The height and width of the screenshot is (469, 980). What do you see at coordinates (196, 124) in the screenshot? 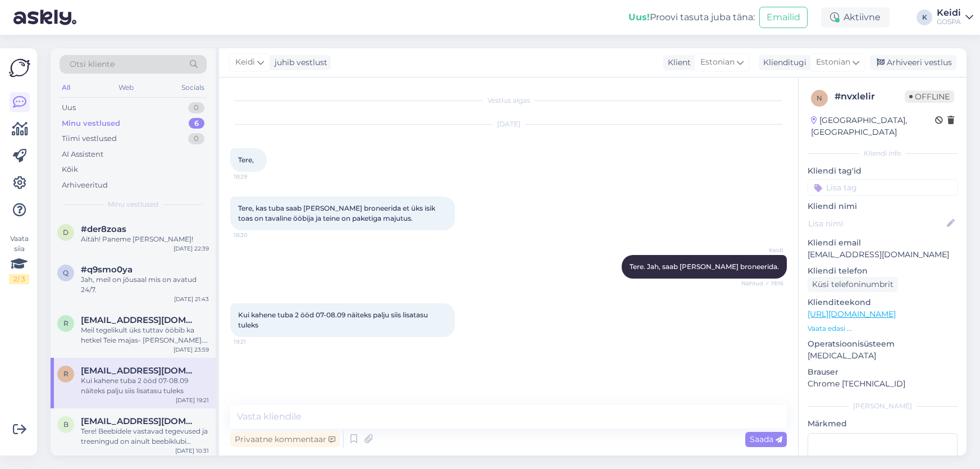
I see `div: 6` at bounding box center [196, 124].